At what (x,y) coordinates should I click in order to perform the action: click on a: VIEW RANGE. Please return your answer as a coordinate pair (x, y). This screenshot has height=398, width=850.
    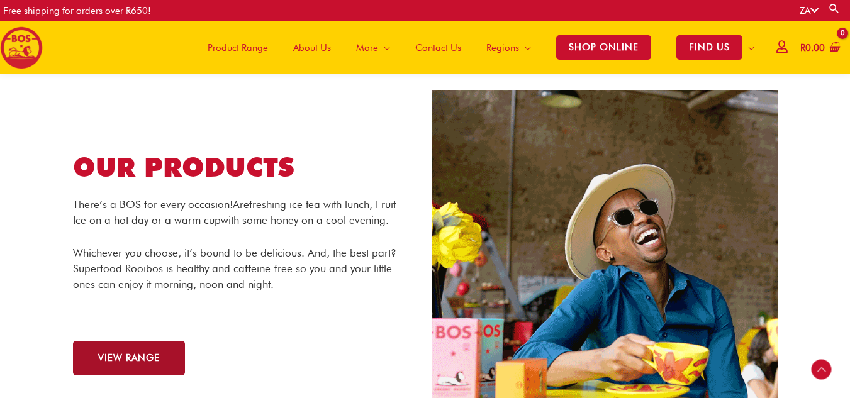
    Looking at the image, I should click on (129, 358).